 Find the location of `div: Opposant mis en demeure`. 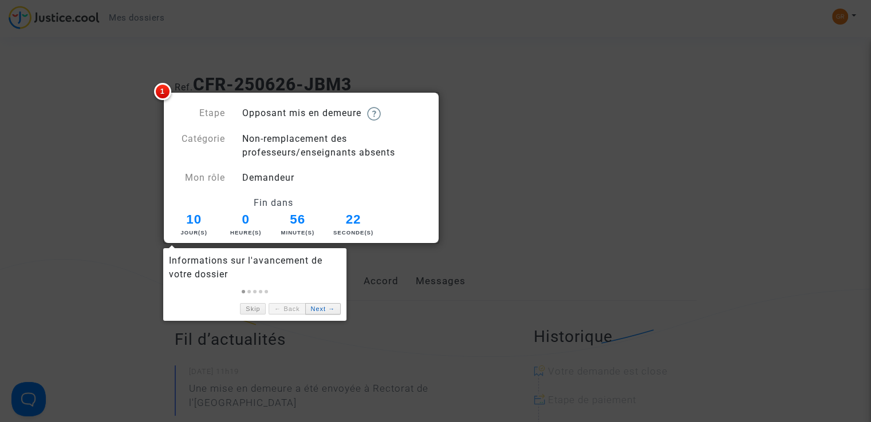

div: Opposant mis en demeure is located at coordinates (334, 113).